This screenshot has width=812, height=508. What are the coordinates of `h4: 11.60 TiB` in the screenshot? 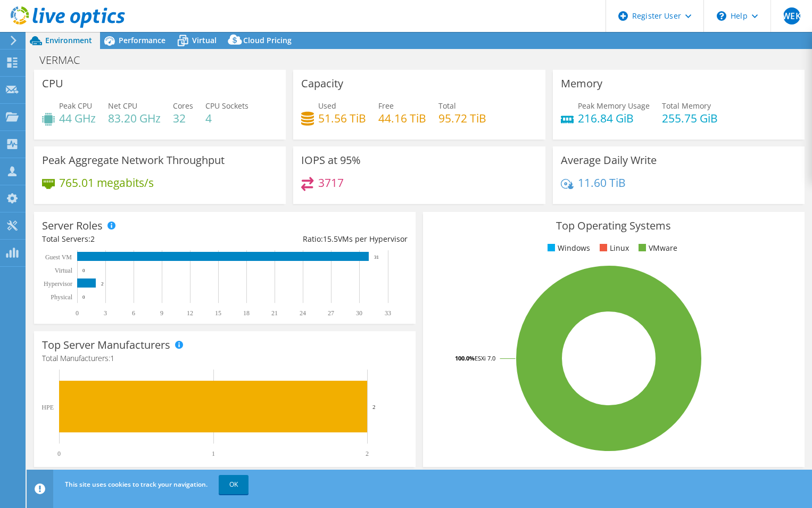 It's located at (602, 183).